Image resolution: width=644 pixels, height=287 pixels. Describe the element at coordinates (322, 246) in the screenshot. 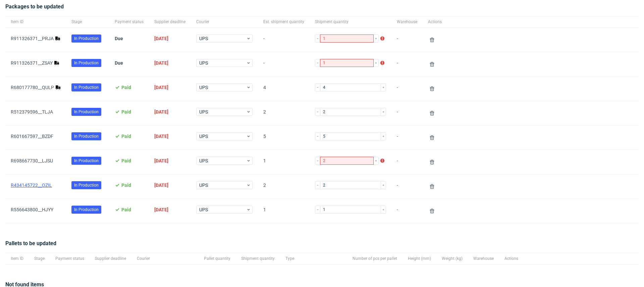

I see `div: Pallets to be updated` at that location.